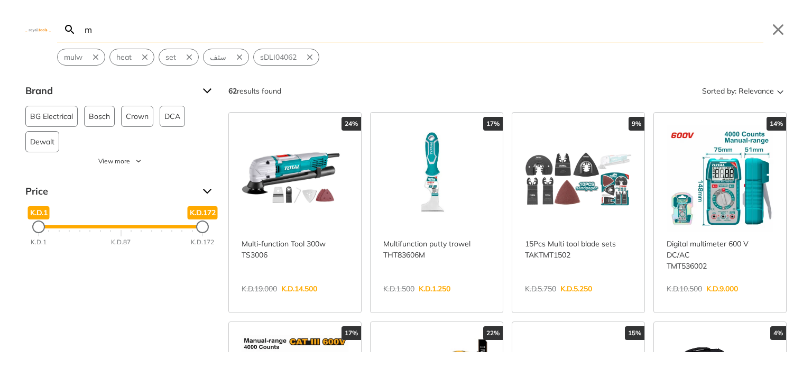 The width and height of the screenshot is (812, 386). What do you see at coordinates (310, 57) in the screenshot?
I see `svg: Remove suggestion: sDLI04062` at bounding box center [310, 57].